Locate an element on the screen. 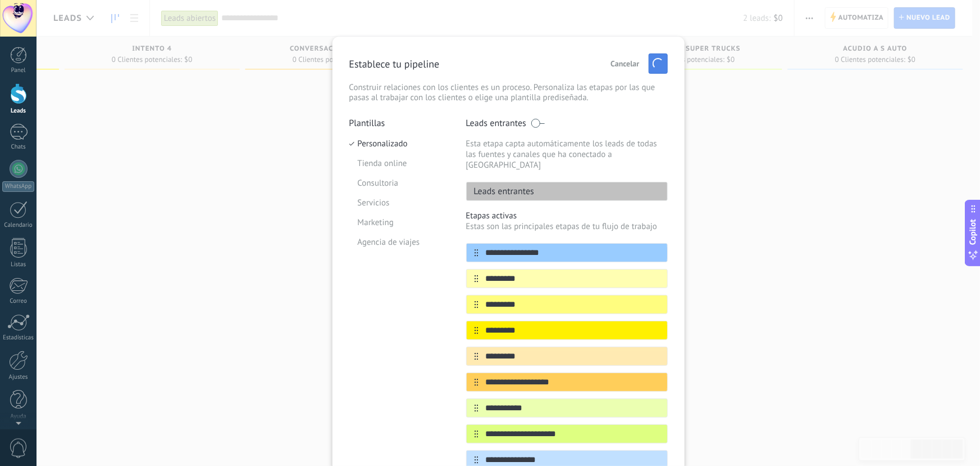 The width and height of the screenshot is (980, 466). button: Cancelar is located at coordinates (625, 64).